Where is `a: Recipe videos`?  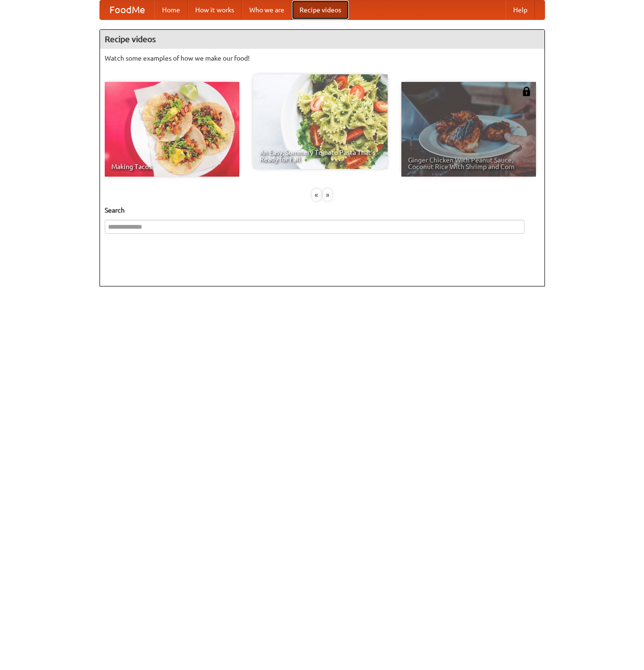 a: Recipe videos is located at coordinates (320, 10).